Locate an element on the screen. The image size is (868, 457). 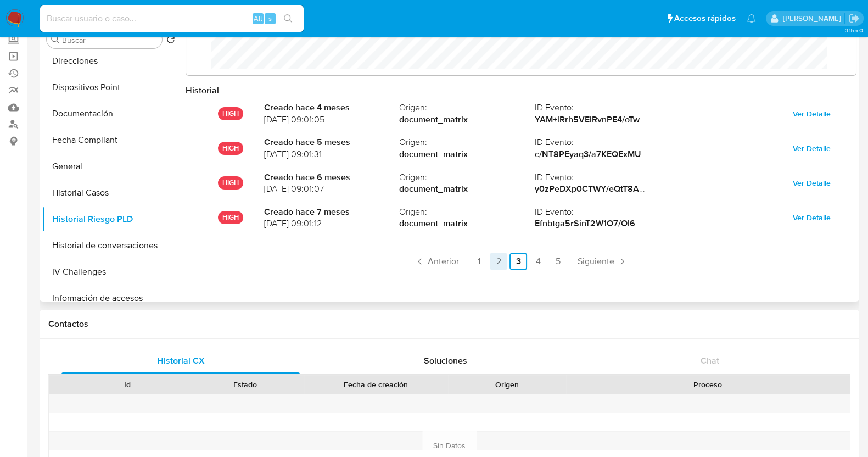
span: Anterior is located at coordinates (443, 262).